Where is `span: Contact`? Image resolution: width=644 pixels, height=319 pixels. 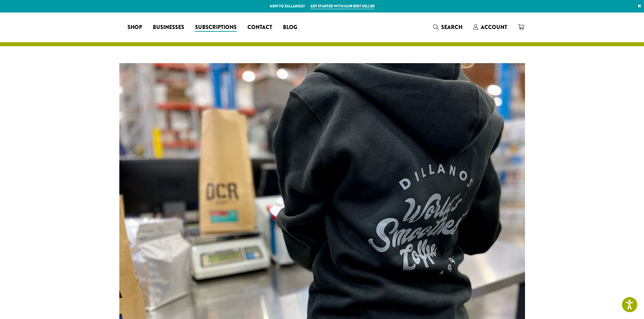
span: Contact is located at coordinates (260, 27).